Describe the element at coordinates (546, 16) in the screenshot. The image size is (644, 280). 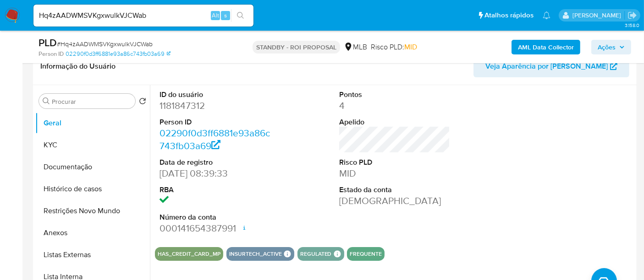
I see `a: Notificações` at that location.